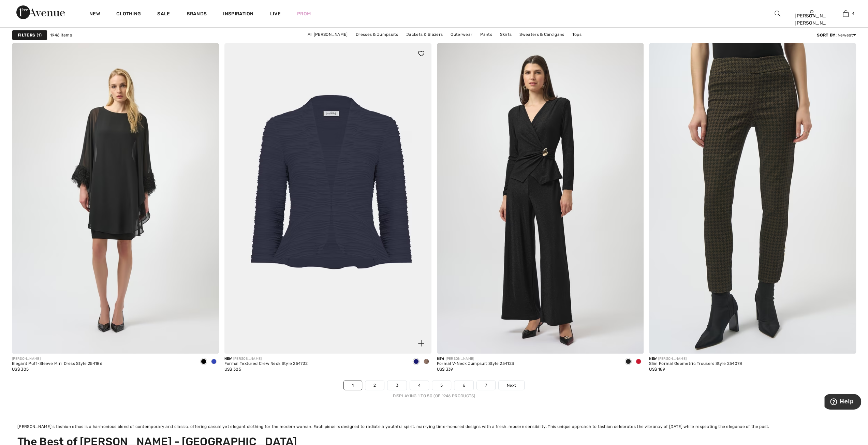 The image size is (868, 445). What do you see at coordinates (375, 385) in the screenshot?
I see `a: 2` at bounding box center [375, 385].